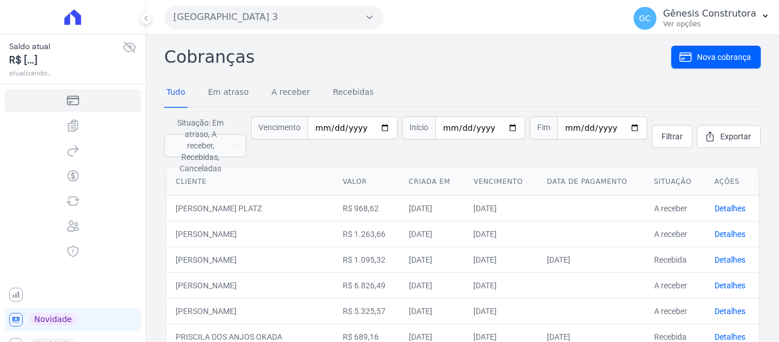 This screenshot has width=779, height=342. Describe the element at coordinates (354, 93) in the screenshot. I see `a: Recebidas` at that location.